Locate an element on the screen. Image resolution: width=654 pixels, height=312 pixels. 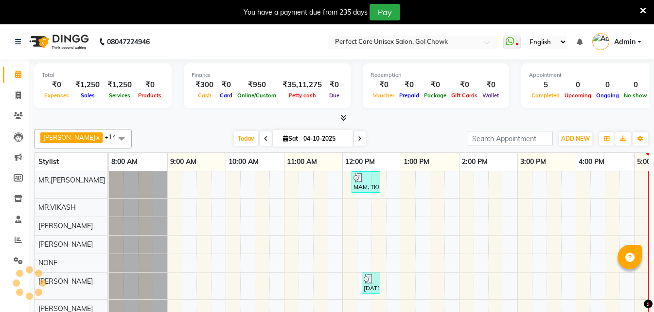
a: 10:00 AM is located at coordinates (244, 161).